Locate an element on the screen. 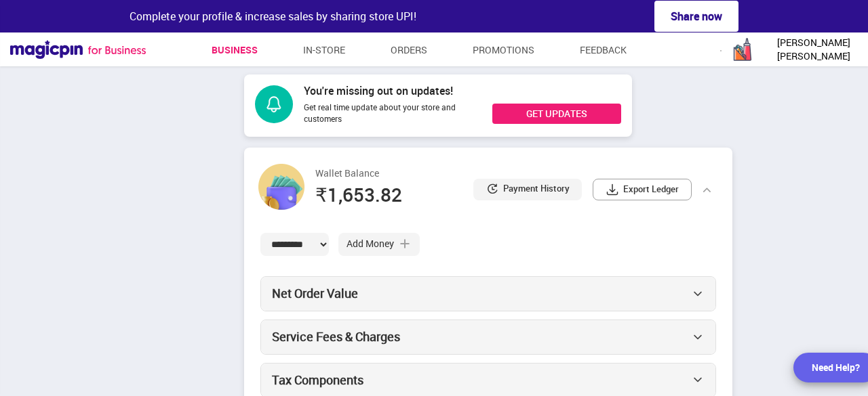 This screenshot has width=868, height=396. img: NewWalletSign.12ec2827.png is located at coordinates (281, 187).